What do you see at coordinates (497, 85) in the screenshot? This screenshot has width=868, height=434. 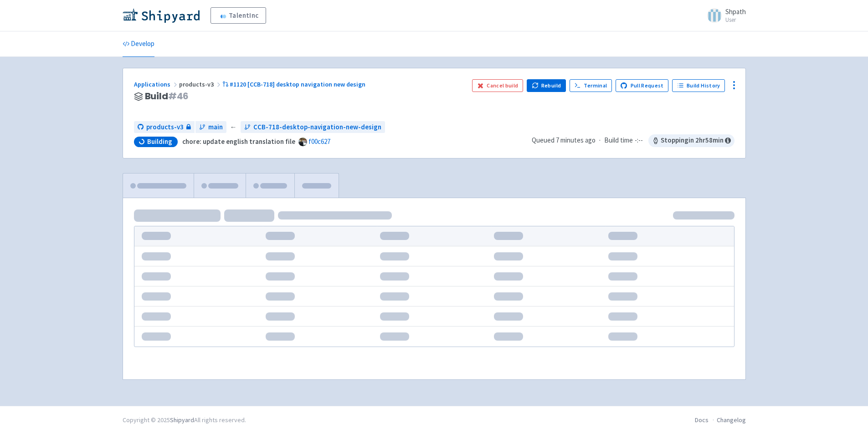 I see `button: Cancel build` at bounding box center [497, 85].